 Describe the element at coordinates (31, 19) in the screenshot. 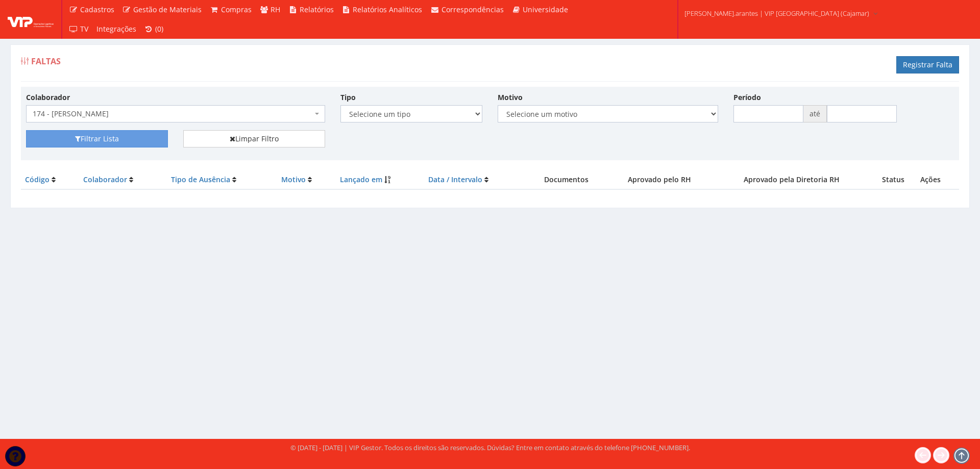

I see `img: logo` at that location.